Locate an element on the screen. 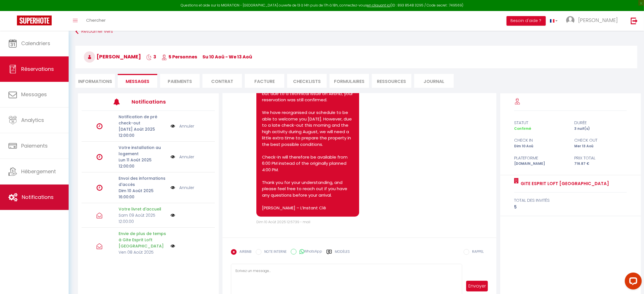 This screenshot has width=644, height=294. li: Informations is located at coordinates (95, 81).